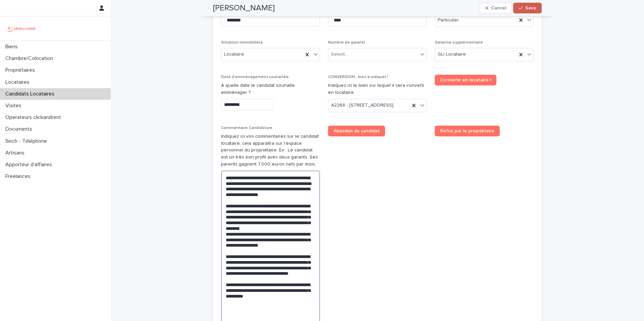 The height and width of the screenshot is (321, 644). I want to click on span: Garantie supplémentaire, so click(459, 43).